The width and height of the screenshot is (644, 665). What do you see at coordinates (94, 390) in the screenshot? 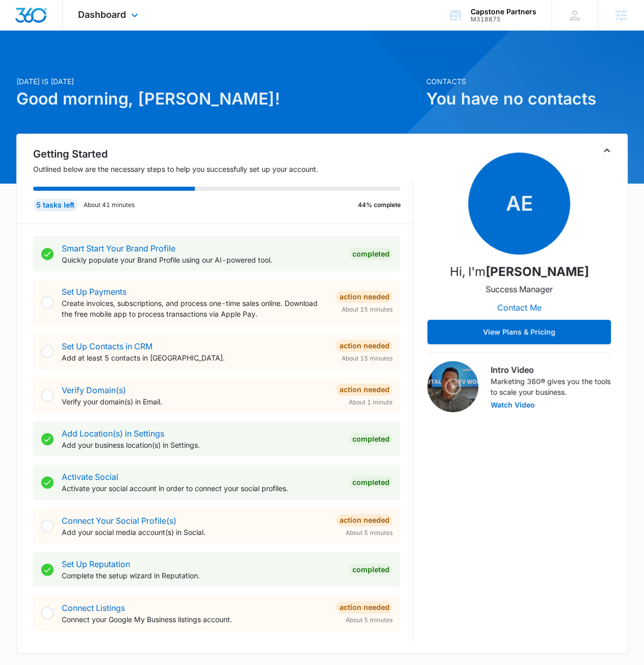
I see `a: Verify Domain(s)` at bounding box center [94, 390].